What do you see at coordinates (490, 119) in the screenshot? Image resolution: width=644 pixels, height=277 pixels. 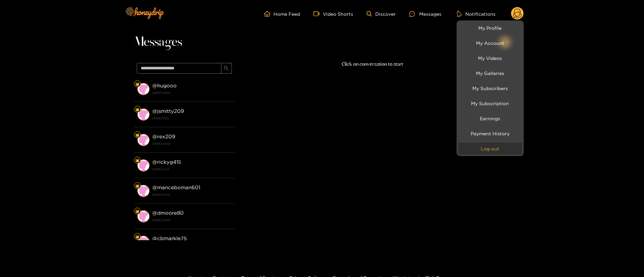 I see `a: Earnings` at bounding box center [490, 119].